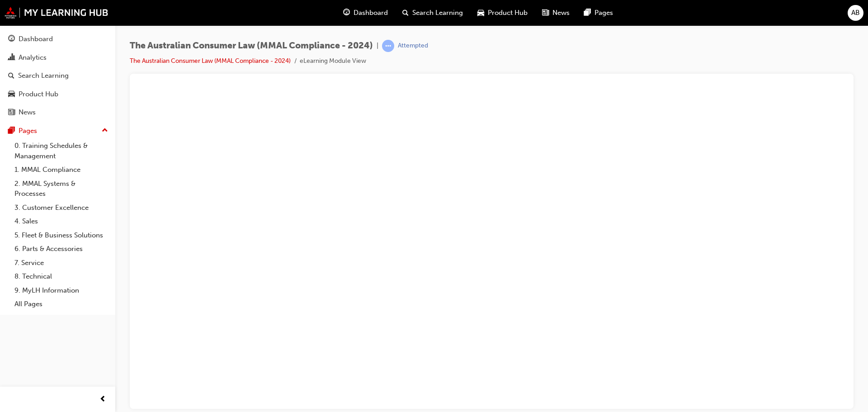 This screenshot has height=412, width=868. I want to click on a: Search Learning, so click(57, 75).